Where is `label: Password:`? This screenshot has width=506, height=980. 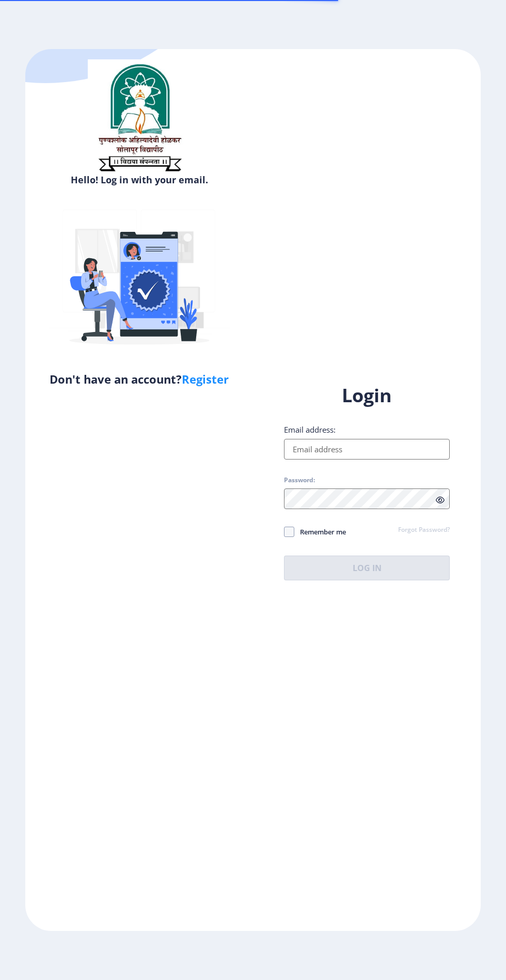
label: Password: is located at coordinates (299, 480).